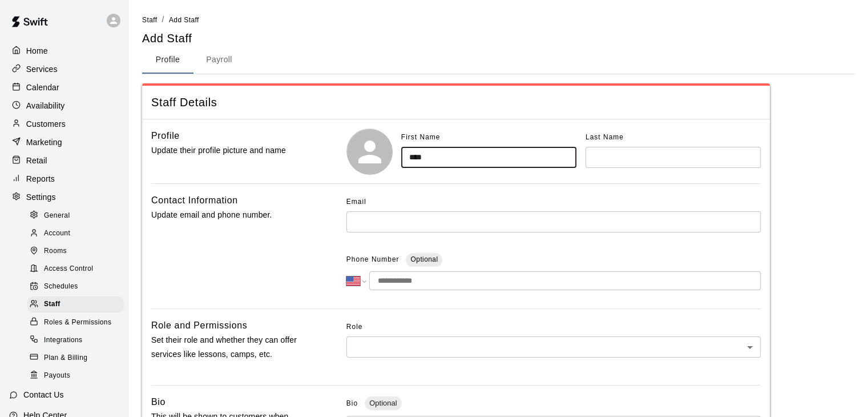  What do you see at coordinates (61, 287) in the screenshot?
I see `span: Schedules` at bounding box center [61, 287].